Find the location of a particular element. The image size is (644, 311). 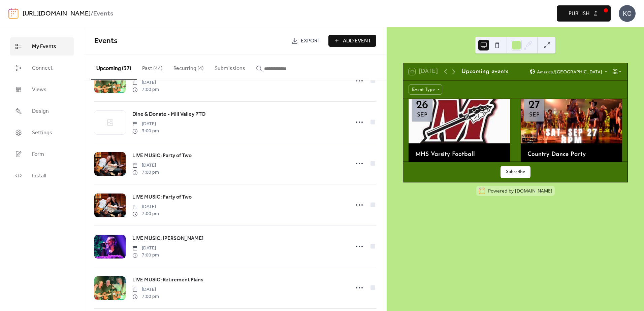

a: Country Dance Party is located at coordinates (556, 154).